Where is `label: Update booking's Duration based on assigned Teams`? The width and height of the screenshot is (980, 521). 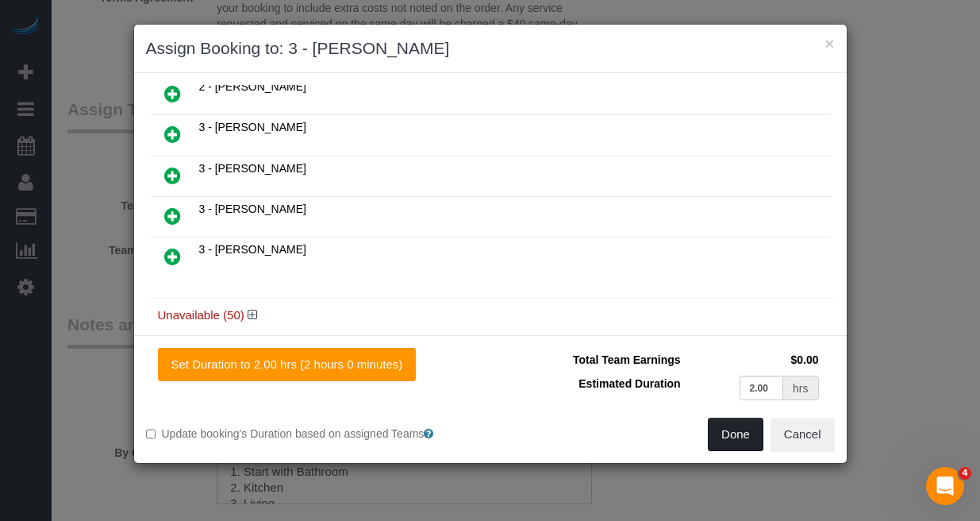
label: Update booking's Duration based on assigned Teams is located at coordinates (311, 434).